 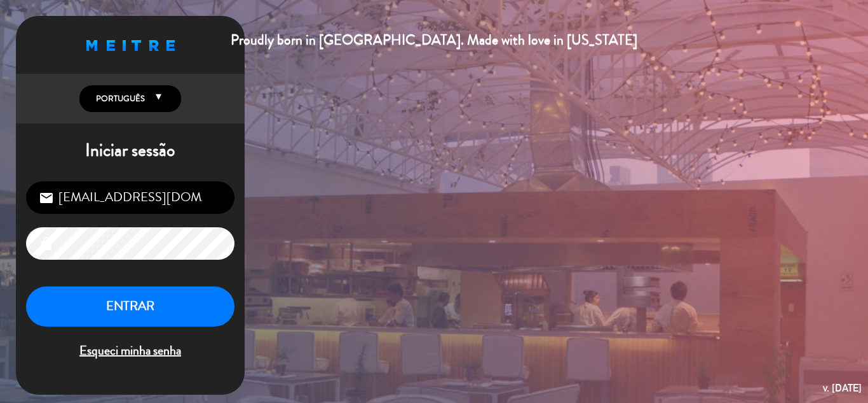 What do you see at coordinates (130, 151) in the screenshot?
I see `h1: Iniciar sessão` at bounding box center [130, 151].